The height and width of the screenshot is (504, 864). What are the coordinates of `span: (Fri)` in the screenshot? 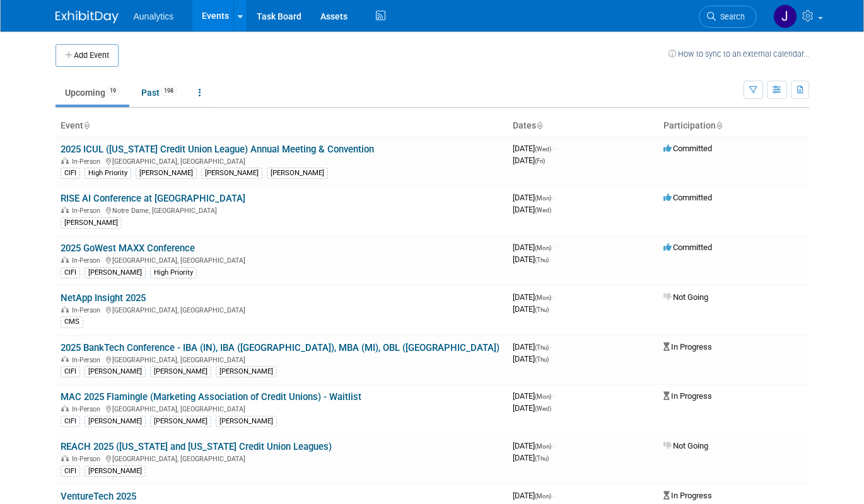 It's located at (540, 161).